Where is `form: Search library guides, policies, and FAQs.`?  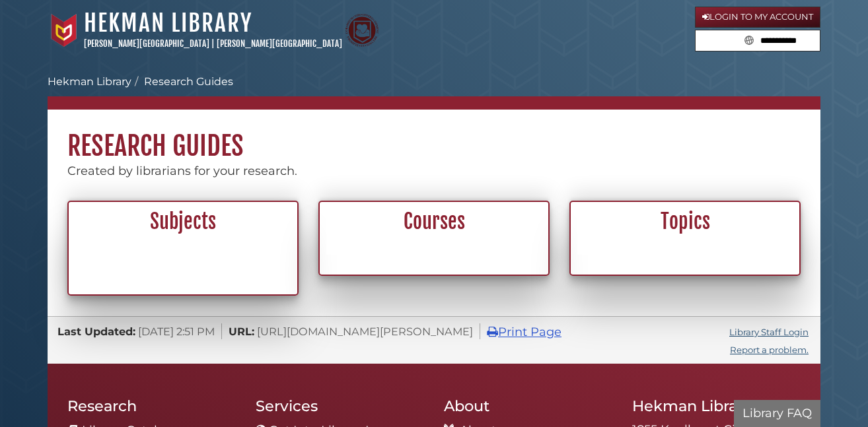 form: Search library guides, policies, and FAQs. is located at coordinates (757, 41).